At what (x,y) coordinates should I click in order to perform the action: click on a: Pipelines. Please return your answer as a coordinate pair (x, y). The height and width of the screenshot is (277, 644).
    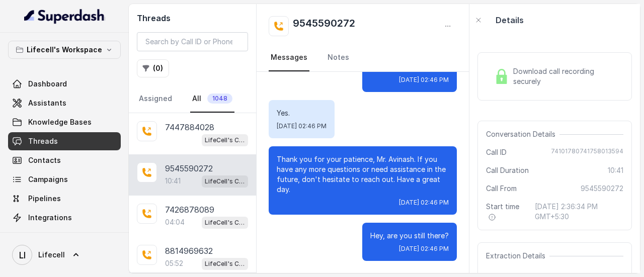
    Looking at the image, I should click on (65, 199).